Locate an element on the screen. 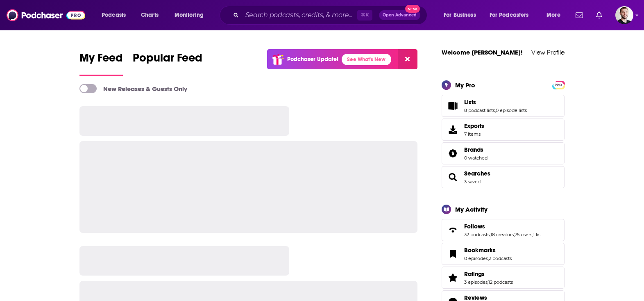 This screenshot has width=644, height=301. a: See What's New is located at coordinates (366, 60).